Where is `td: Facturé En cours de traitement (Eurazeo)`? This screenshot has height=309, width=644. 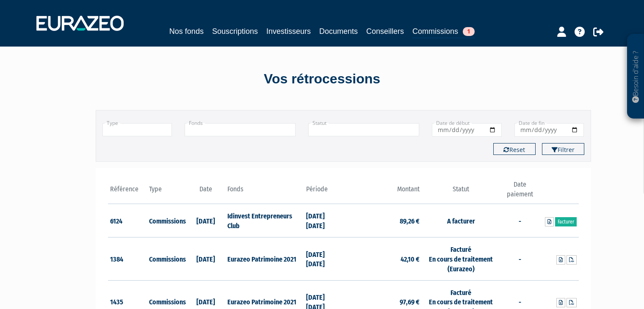
td: Facturé En cours de traitement (Eurazeo) is located at coordinates (461, 259).